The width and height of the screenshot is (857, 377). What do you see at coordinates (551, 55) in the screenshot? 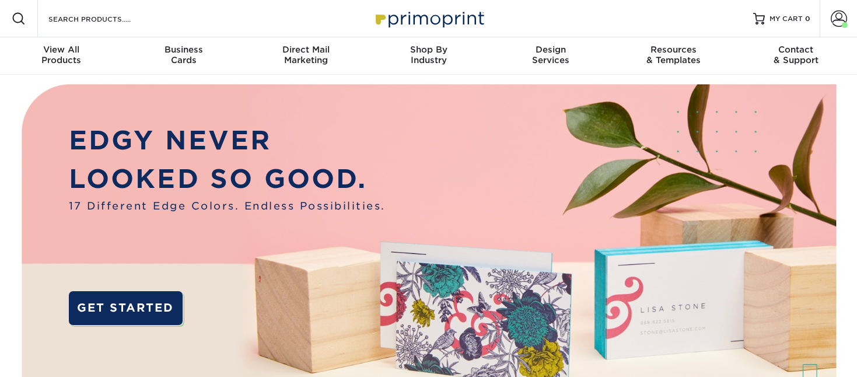
I see `div: Services` at bounding box center [551, 55].